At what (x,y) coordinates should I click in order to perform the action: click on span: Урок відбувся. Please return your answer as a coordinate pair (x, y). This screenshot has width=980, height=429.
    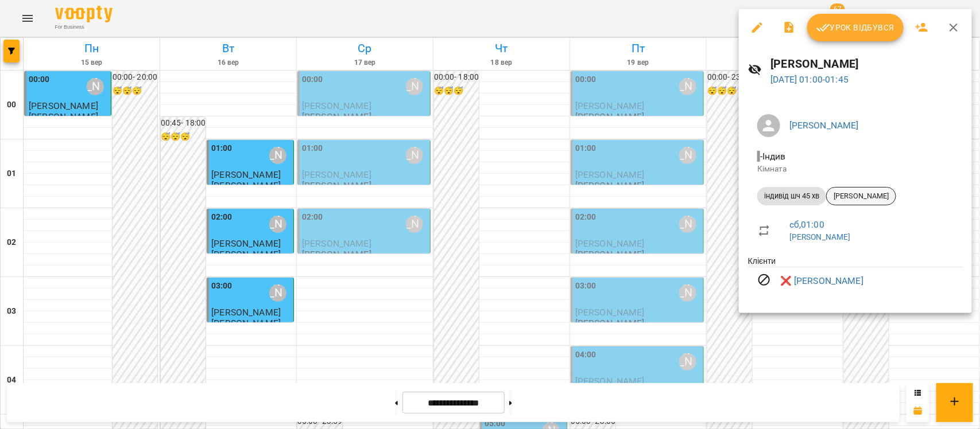
    Looking at the image, I should click on (855, 28).